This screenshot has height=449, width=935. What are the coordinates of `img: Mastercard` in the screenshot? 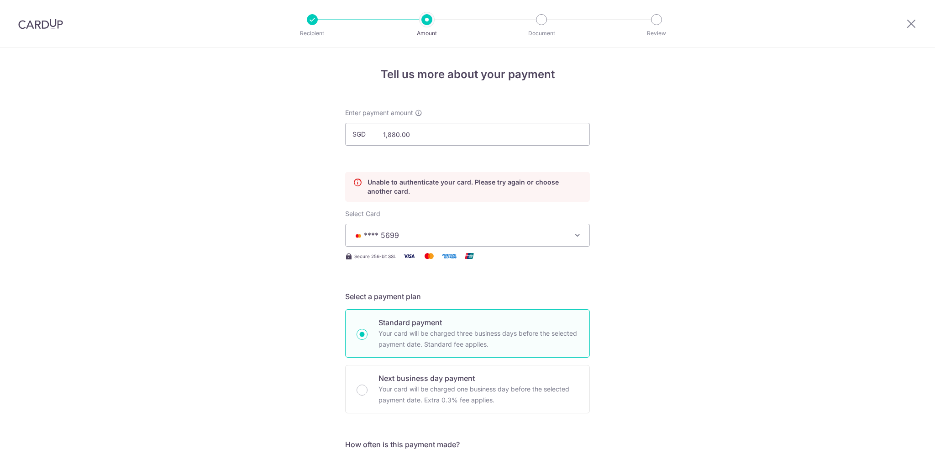 It's located at (429, 256).